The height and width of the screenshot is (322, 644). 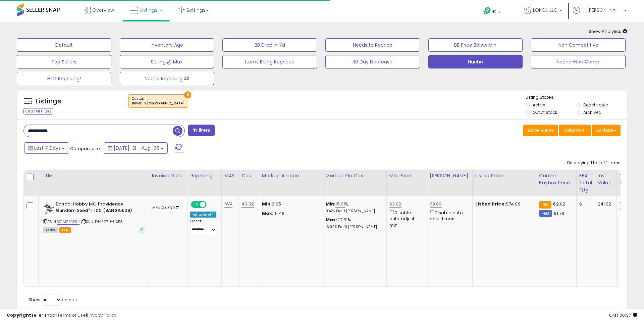 I want to click on div: MAP, so click(x=230, y=176).